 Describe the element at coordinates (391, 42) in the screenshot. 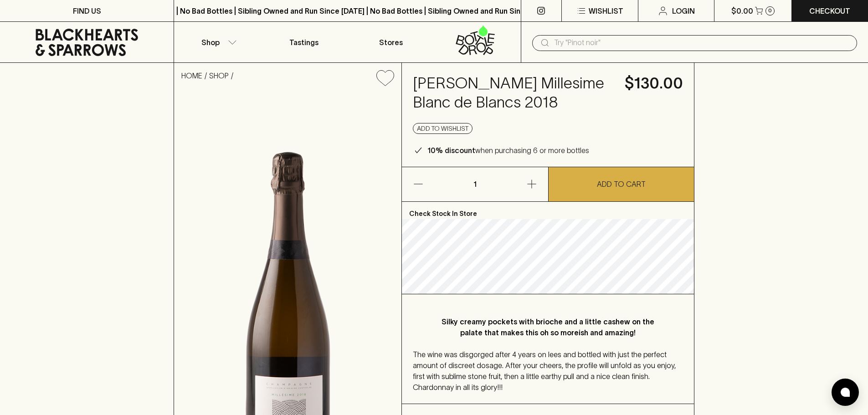

I see `p: Stores` at that location.